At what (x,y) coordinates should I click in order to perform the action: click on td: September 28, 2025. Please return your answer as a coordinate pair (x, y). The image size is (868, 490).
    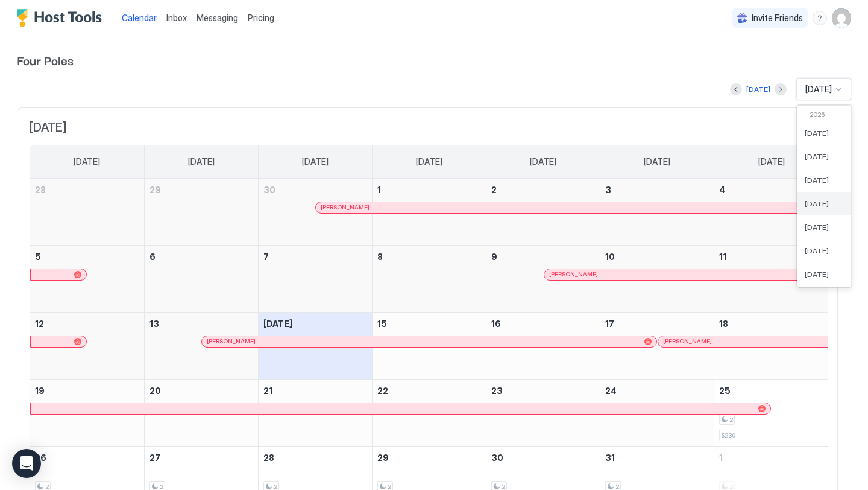
    Looking at the image, I should click on (86, 212).